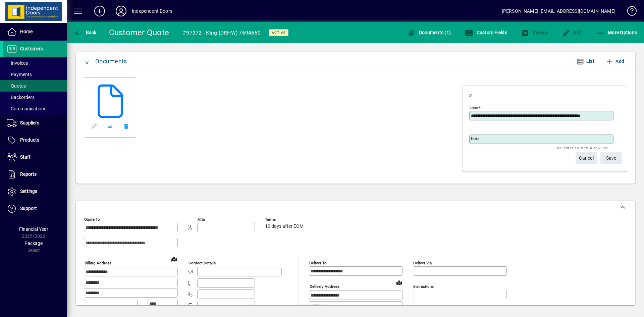 The image size is (644, 317). What do you see at coordinates (586, 61) in the screenshot?
I see `button: List` at bounding box center [586, 61].